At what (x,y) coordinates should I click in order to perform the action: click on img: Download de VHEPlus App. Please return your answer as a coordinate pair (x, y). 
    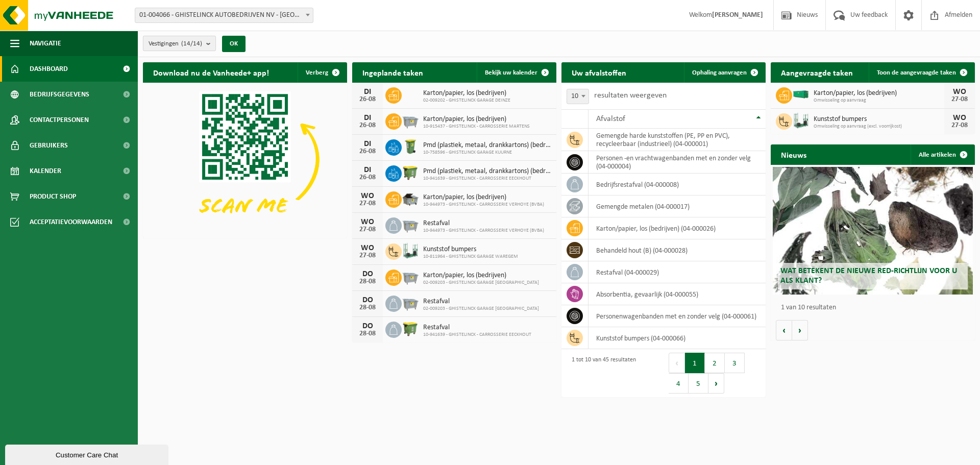
    Looking at the image, I should click on (245, 159).